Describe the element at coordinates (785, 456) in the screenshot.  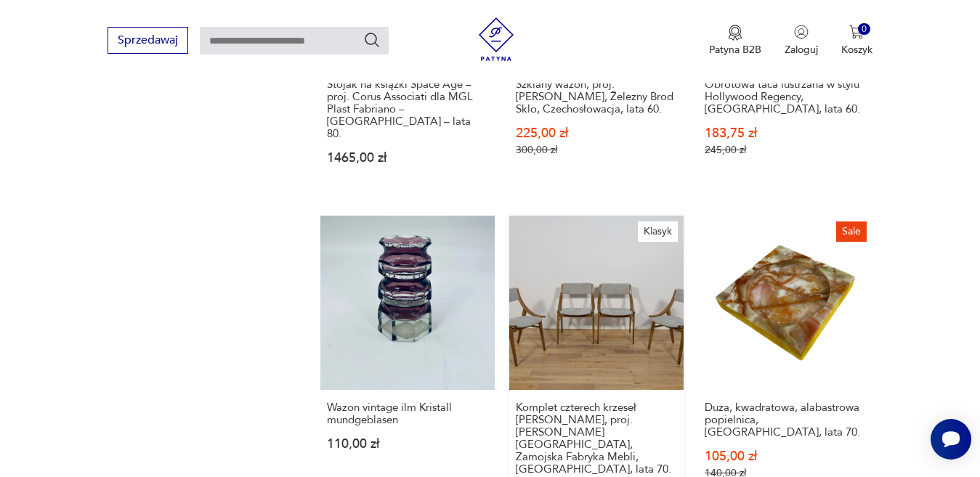
I see `p: 105,00 zł` at that location.